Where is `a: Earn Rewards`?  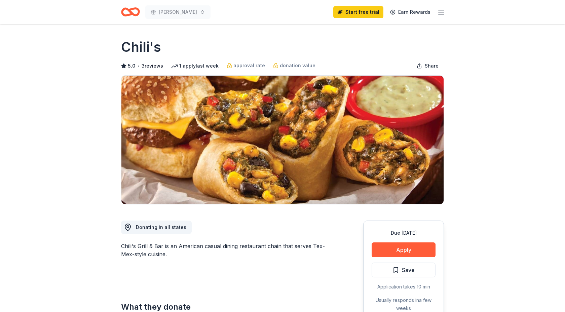 a: Earn Rewards is located at coordinates (410, 12).